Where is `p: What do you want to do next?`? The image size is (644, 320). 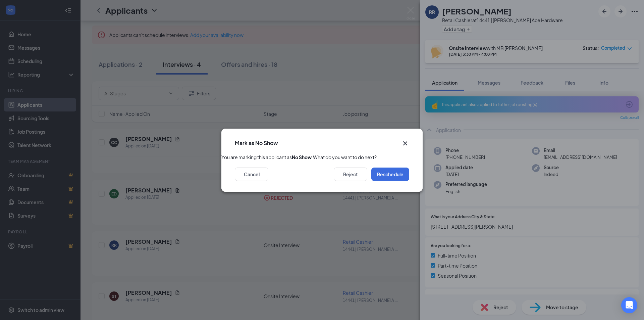 p: What do you want to do next? is located at coordinates (345, 157).